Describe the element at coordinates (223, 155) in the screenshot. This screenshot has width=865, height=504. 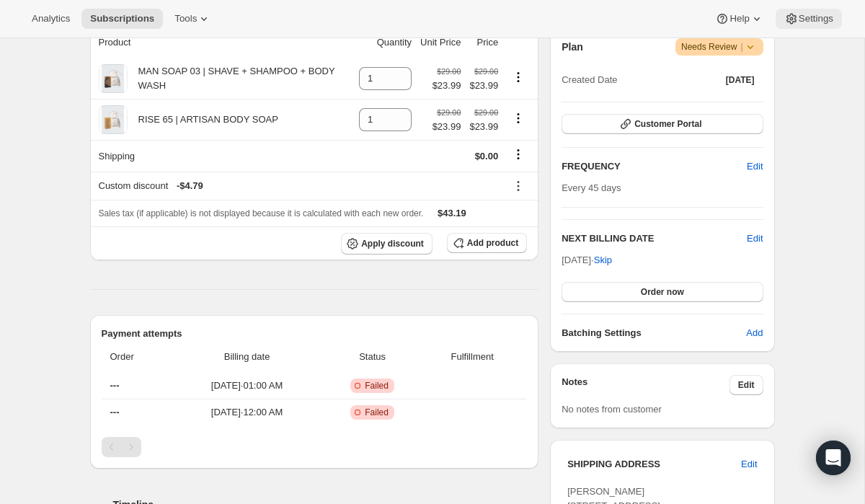
I see `th: Shipping` at that location.